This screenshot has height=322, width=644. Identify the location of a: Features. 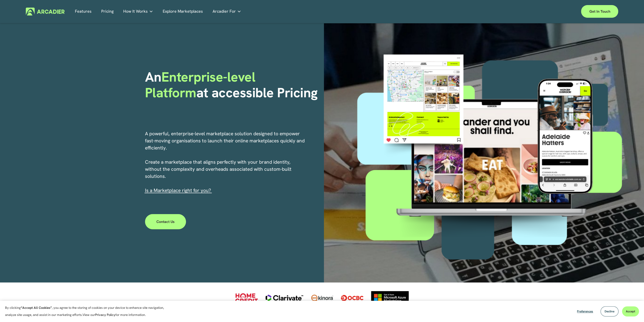
(83, 12).